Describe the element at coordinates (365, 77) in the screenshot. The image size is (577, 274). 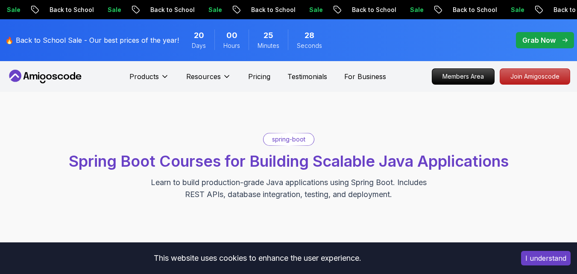
I see `p: For Business` at that location.